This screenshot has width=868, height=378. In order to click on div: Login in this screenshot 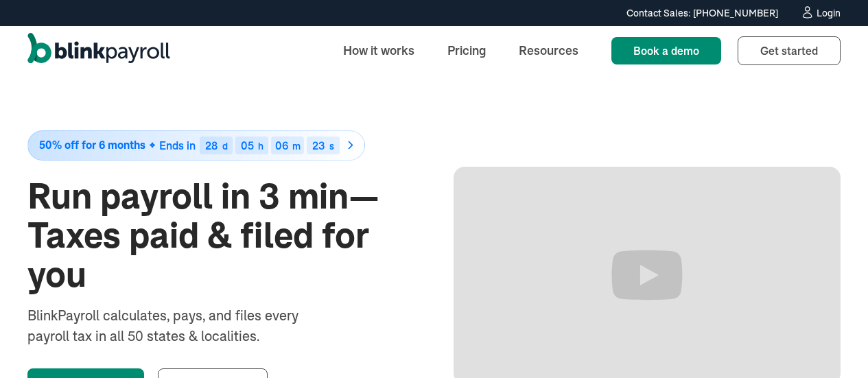, I will do `click(829, 13)`.